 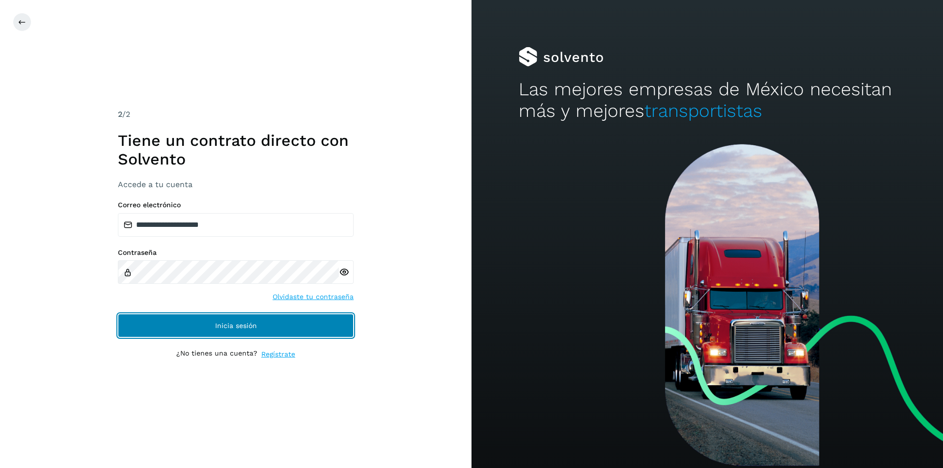 I want to click on p: ¿No tienes una cuenta?, so click(x=217, y=354).